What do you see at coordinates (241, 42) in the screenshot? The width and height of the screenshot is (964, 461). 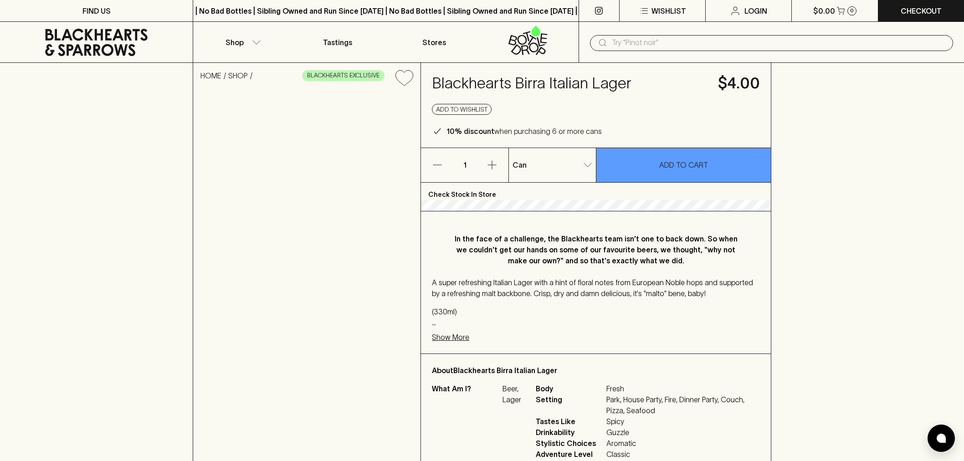 I see `button: Shop` at bounding box center [241, 42].